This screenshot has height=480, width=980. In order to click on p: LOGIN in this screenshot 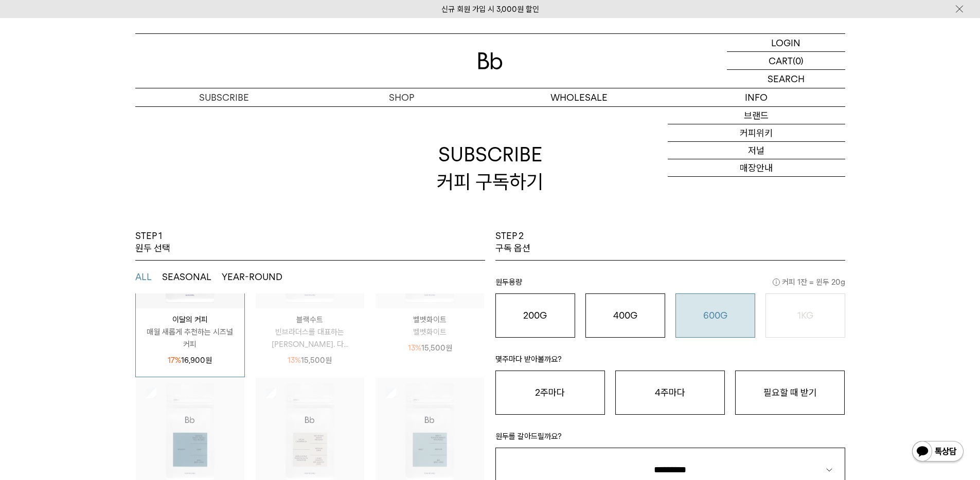, I will do `click(785, 43)`.